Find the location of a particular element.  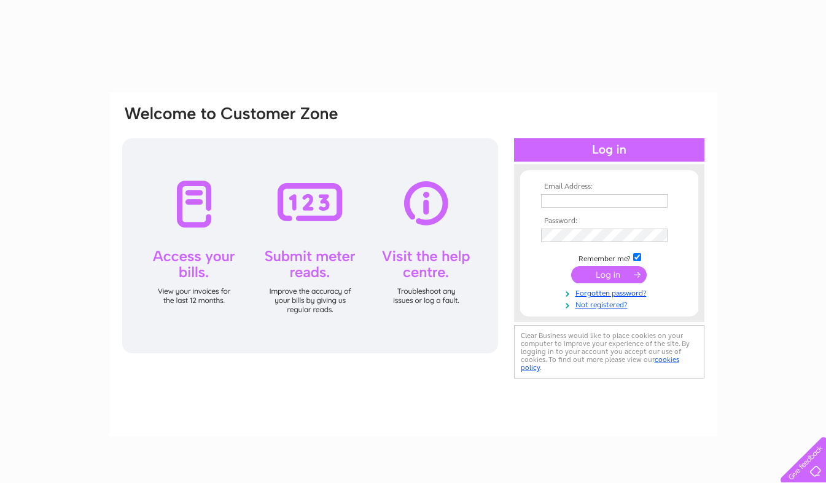

th: Password: is located at coordinates (609, 221).